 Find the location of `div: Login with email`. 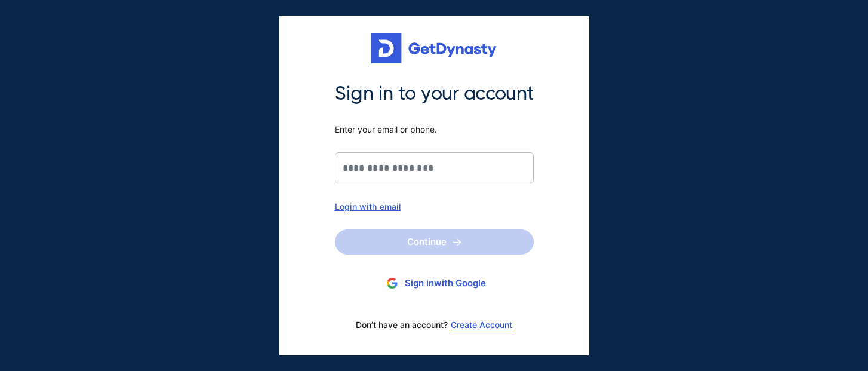

div: Login with email is located at coordinates (434, 206).